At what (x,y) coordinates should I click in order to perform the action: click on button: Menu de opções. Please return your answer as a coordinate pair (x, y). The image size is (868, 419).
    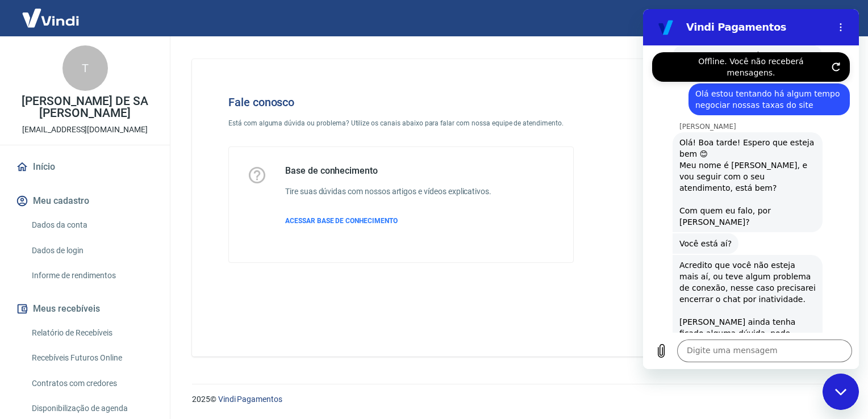
    Looking at the image, I should click on (198, 18).